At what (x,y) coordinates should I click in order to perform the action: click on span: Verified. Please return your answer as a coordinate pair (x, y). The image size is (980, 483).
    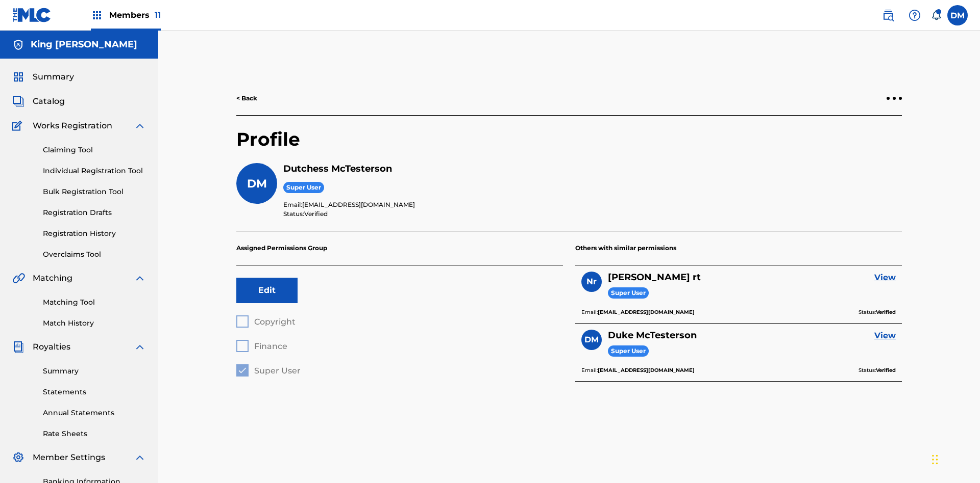
    Looking at the image, I should click on (316, 213).